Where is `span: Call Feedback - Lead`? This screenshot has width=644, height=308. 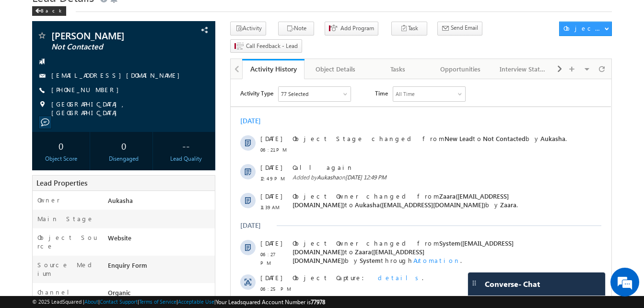
span: Call Feedback - Lead is located at coordinates (272, 46).